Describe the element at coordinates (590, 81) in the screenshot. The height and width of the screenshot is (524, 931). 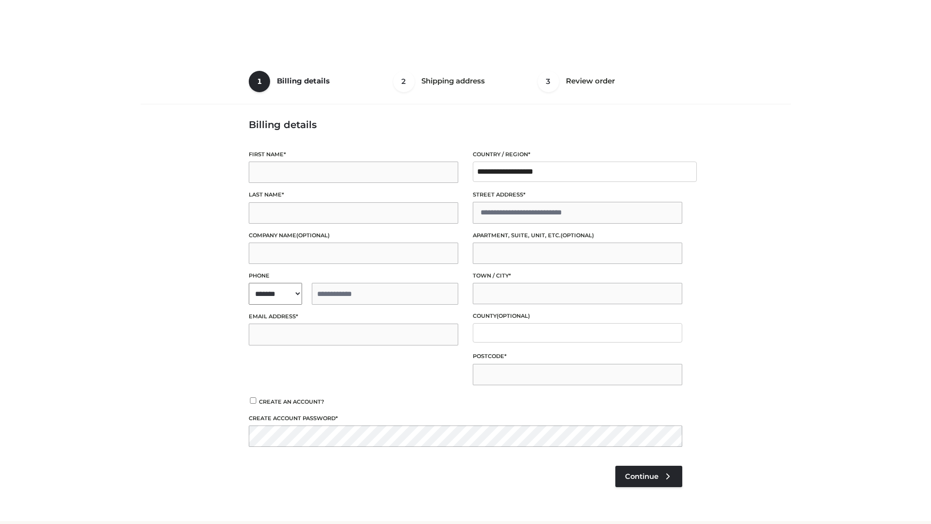
I see `span: Review order` at that location.